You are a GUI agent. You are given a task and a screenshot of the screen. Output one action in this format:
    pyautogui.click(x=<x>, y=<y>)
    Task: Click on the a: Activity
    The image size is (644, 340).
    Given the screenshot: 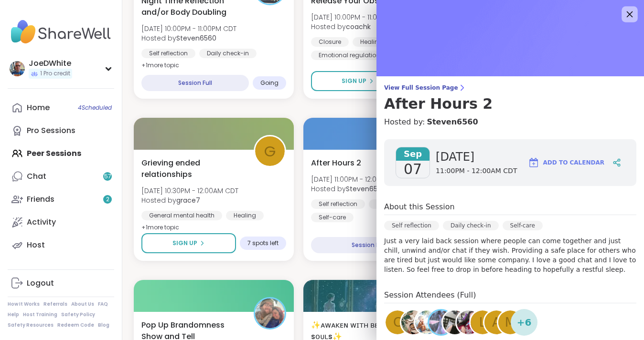 What is the action you would take?
    pyautogui.click(x=60, y=222)
    